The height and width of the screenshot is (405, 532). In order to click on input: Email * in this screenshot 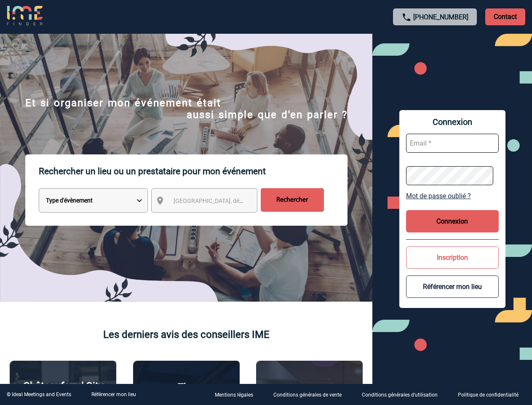, I will do `click(453, 143)`.